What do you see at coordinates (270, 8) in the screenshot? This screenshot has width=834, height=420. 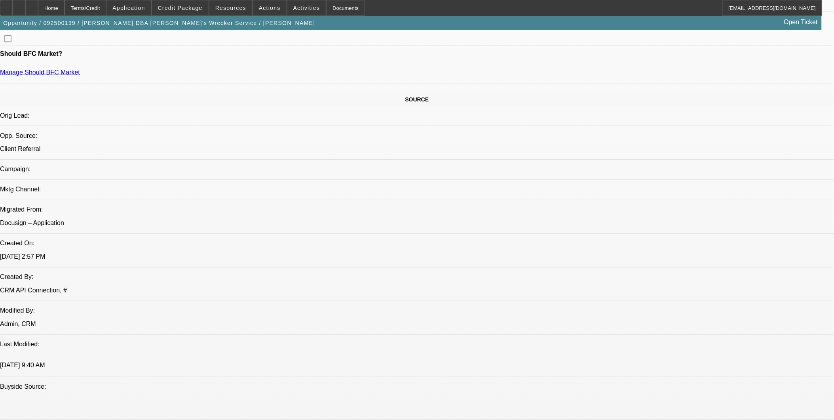 I see `span: Actions` at bounding box center [270, 8].